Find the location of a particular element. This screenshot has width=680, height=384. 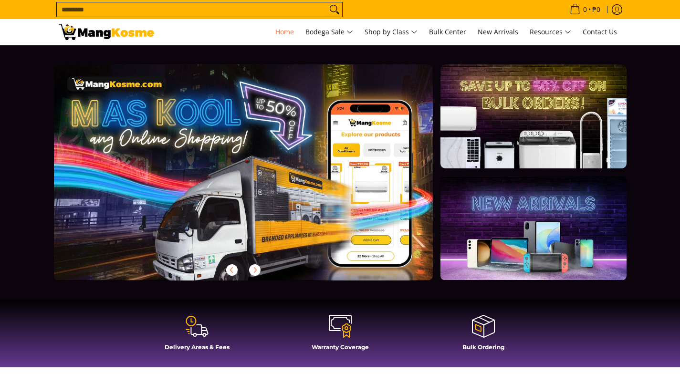

a: Warranty Coverage is located at coordinates (340, 336).